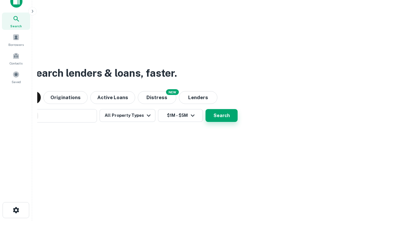 The image size is (411, 231). Describe the element at coordinates (395, 195) in the screenshot. I see `div: Chat Widget` at that location.